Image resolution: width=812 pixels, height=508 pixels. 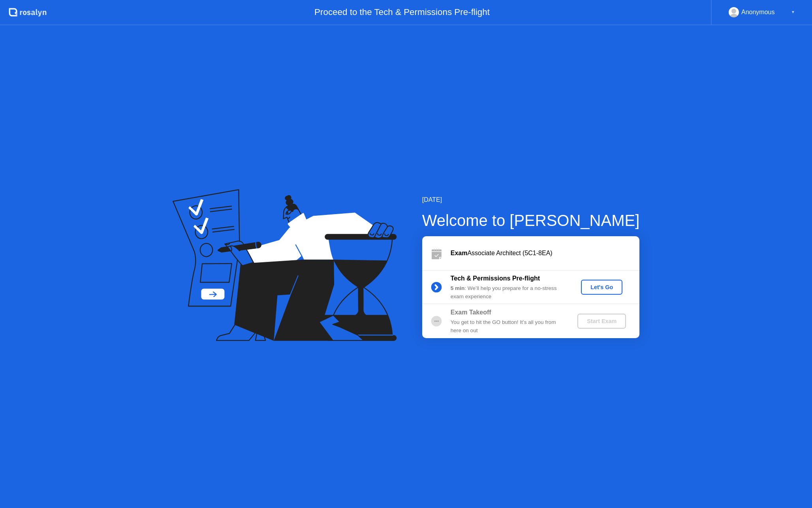 What do you see at coordinates (602, 321) in the screenshot?
I see `div: Start Exam` at bounding box center [602, 321].